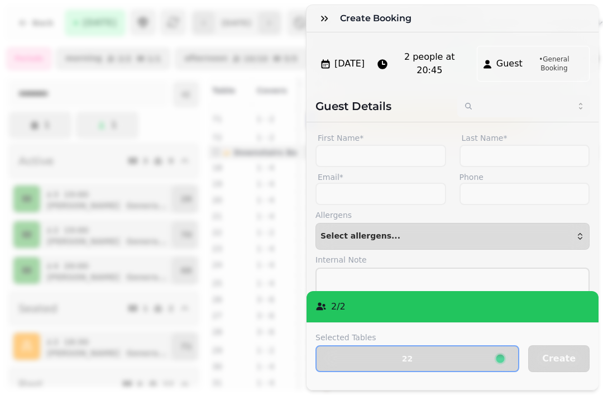 The height and width of the screenshot is (395, 603). What do you see at coordinates (525, 138) in the screenshot?
I see `label: Last Name*` at bounding box center [525, 138].